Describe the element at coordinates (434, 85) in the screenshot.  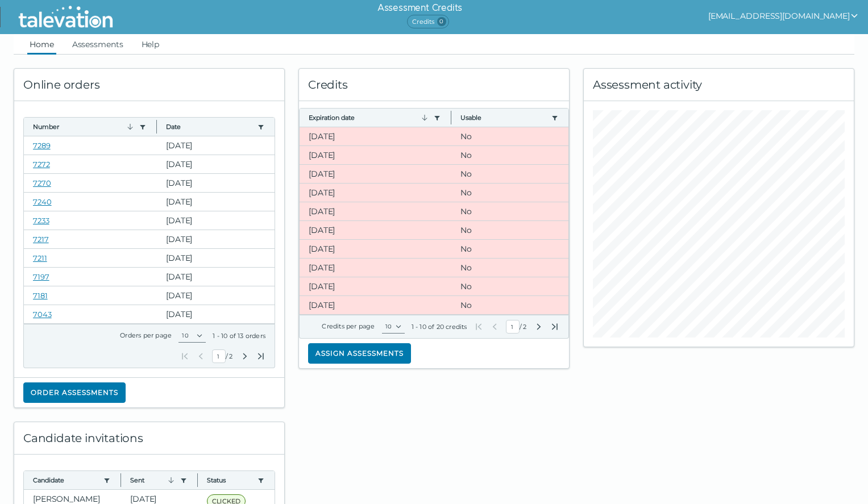
I see `div: Credits` at that location.